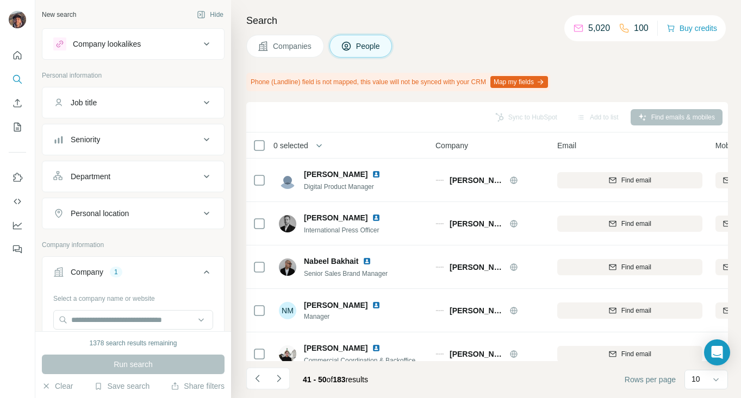  I want to click on button: My lists, so click(17, 127).